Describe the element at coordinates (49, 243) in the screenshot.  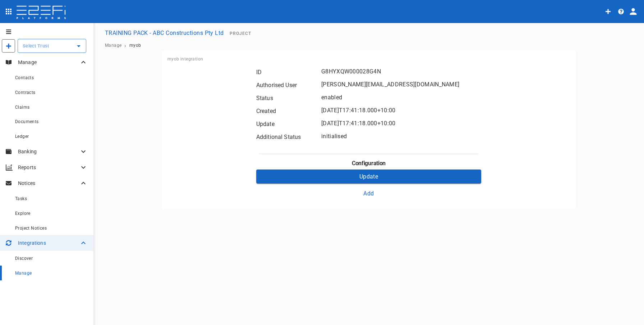
I see `p: Integrations` at that location.